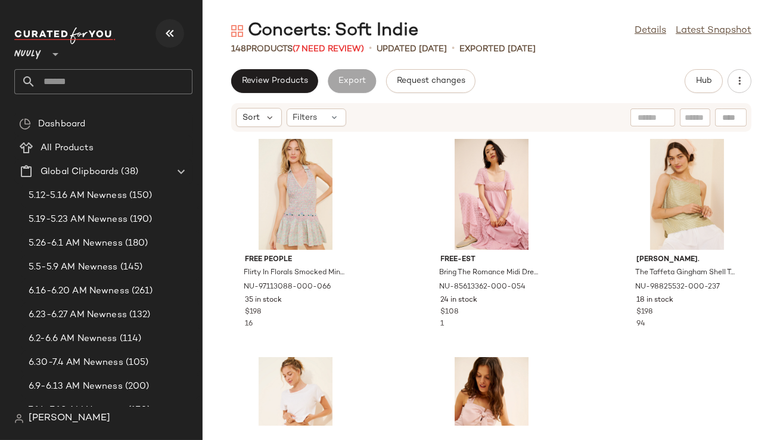 This screenshot has width=780, height=440. What do you see at coordinates (491, 260) in the screenshot?
I see `span: free-est` at bounding box center [491, 260].